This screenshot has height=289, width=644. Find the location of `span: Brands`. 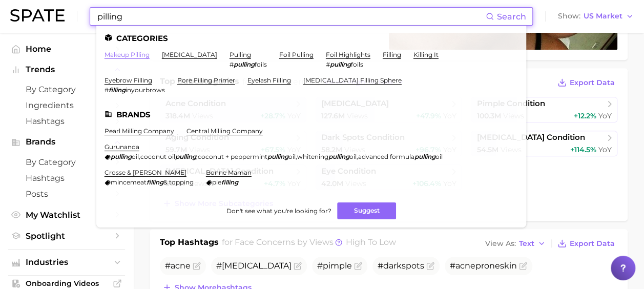

span: Brands is located at coordinates (66, 142).